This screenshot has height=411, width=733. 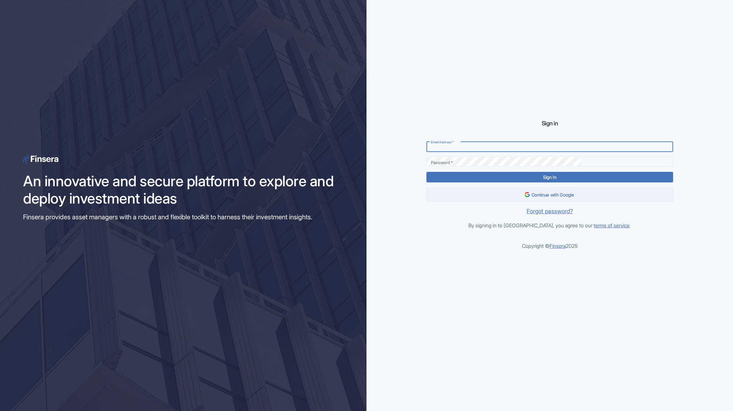 I want to click on a: Forgot password?, so click(x=549, y=211).